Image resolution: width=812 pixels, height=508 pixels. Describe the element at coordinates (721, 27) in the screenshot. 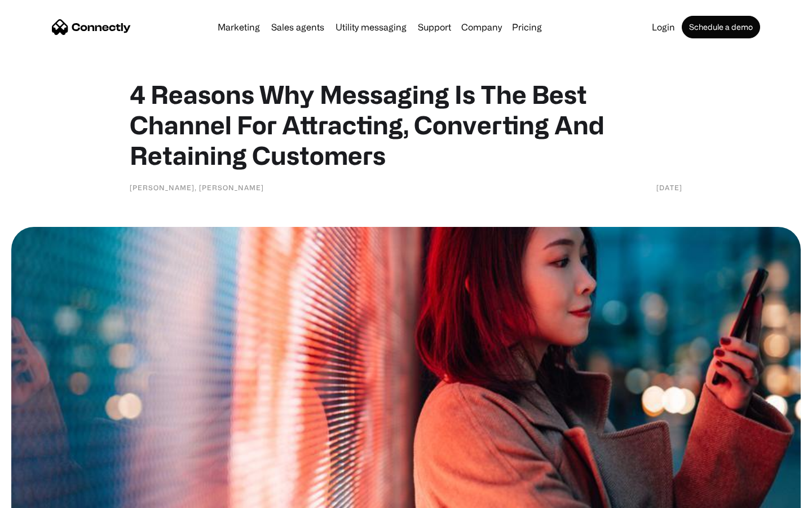

I see `a: Schedule a demo` at that location.